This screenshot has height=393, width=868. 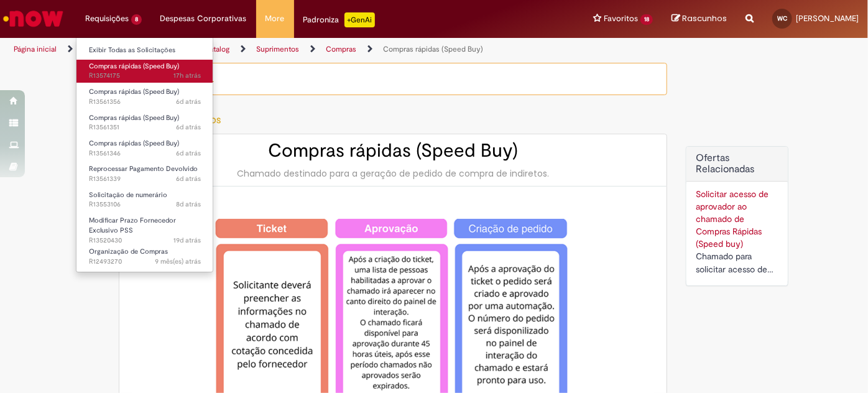 I want to click on div: Ofertas Relacionadas, so click(x=737, y=216).